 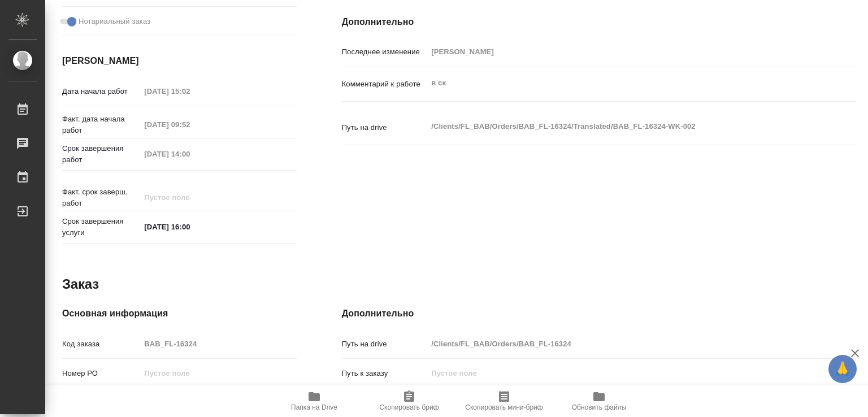 What do you see at coordinates (114, 22) in the screenshot?
I see `span: Нотариальный заказ` at bounding box center [114, 22].